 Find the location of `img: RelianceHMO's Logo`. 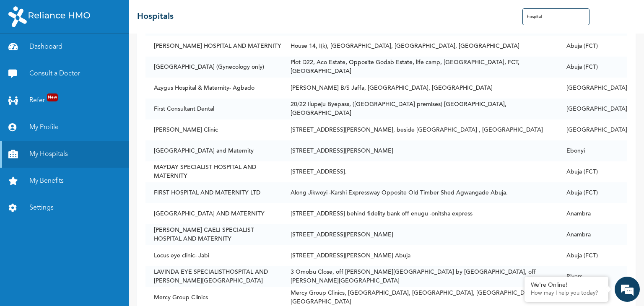

img: RelianceHMO's Logo is located at coordinates (49, 17).